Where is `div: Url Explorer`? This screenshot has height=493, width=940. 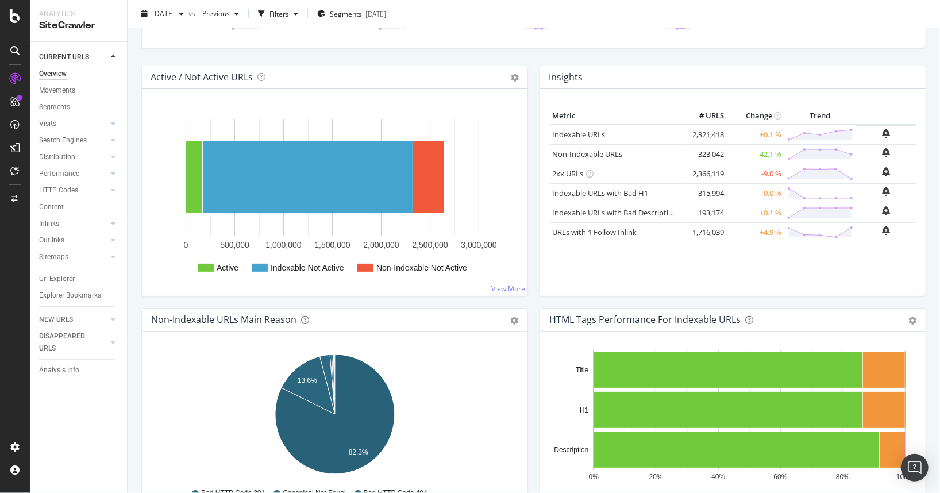 div: Url Explorer is located at coordinates (57, 279).